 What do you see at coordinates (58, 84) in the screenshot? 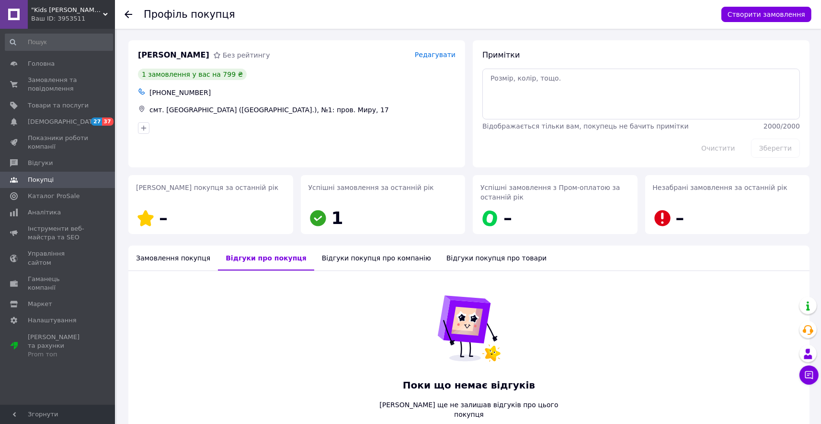
I see `span: Замовлення та повідомлення` at bounding box center [58, 84].